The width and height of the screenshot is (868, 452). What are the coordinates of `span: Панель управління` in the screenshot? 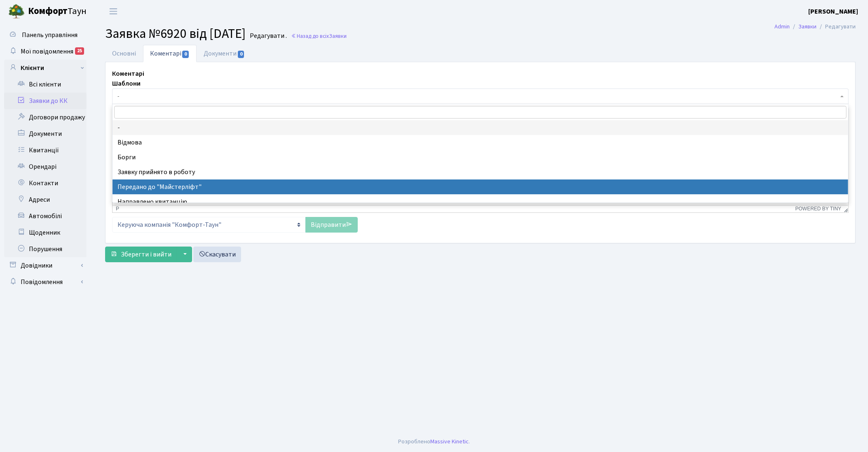 It's located at (49, 35).